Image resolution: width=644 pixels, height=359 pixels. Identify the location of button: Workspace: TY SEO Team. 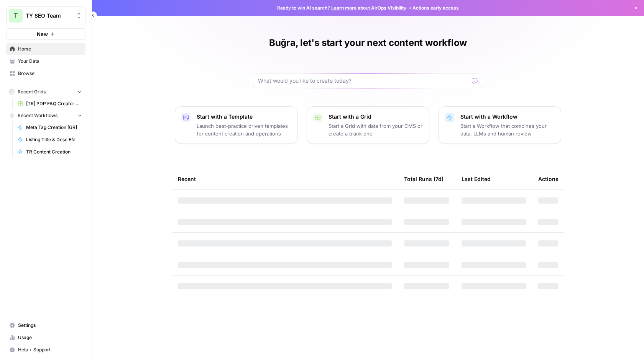
(45, 16).